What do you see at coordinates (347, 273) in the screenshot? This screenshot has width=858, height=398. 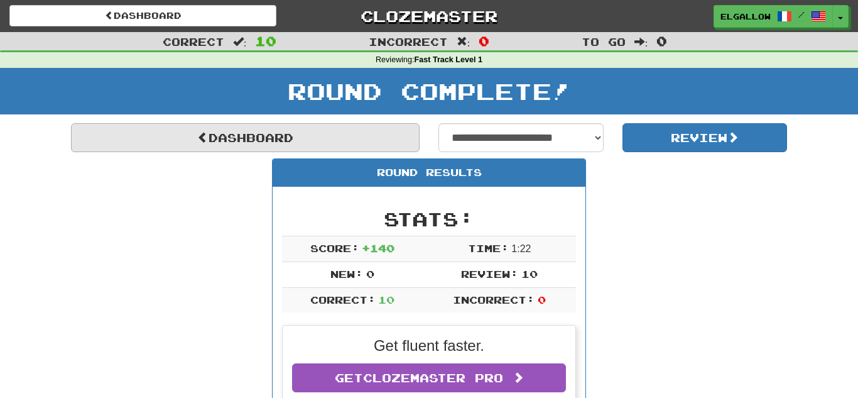 I see `span: New:` at bounding box center [347, 273].